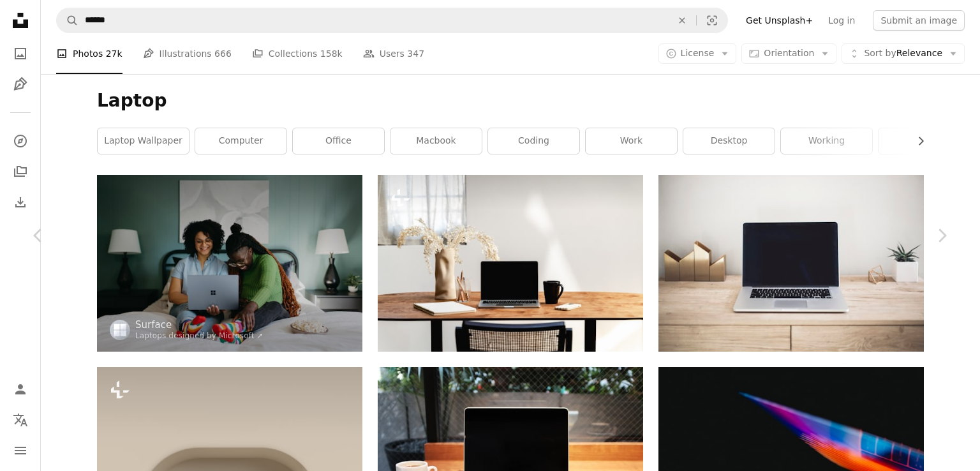  What do you see at coordinates (511, 449) in the screenshot?
I see `a: laptop computer beside coffee mug` at bounding box center [511, 449].